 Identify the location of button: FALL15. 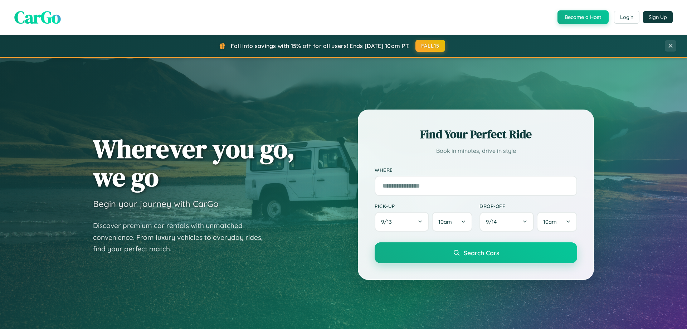
(430, 46).